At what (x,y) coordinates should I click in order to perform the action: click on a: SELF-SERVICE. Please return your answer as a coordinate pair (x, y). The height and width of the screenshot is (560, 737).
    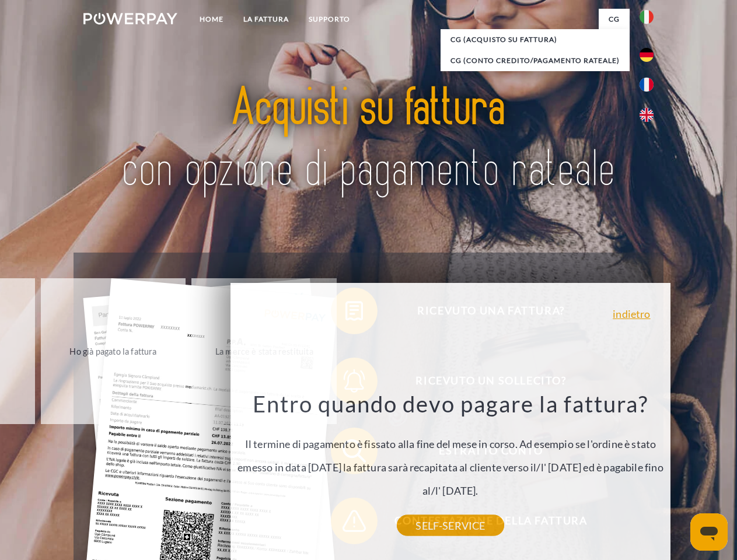
    Looking at the image, I should click on (450, 525).